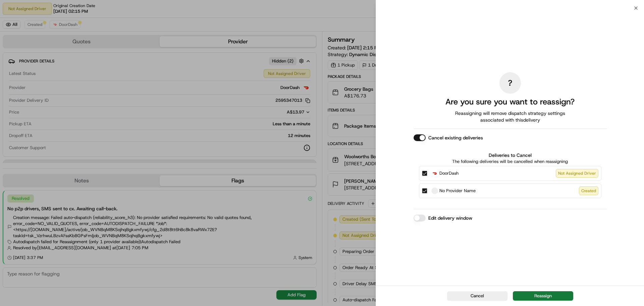  I want to click on span: Reassigning will remove dispatch strategy settings associated with this delivery, so click(510, 117).